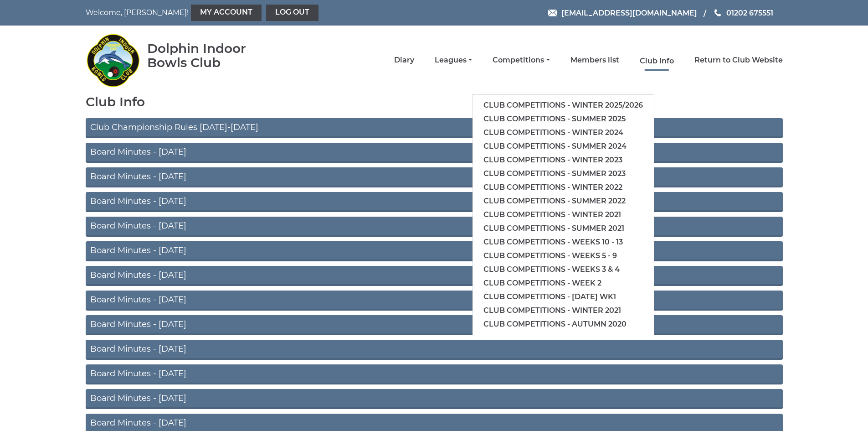  What do you see at coordinates (563, 105) in the screenshot?
I see `a: Club competitions - Winter 2025/2026` at bounding box center [563, 105].